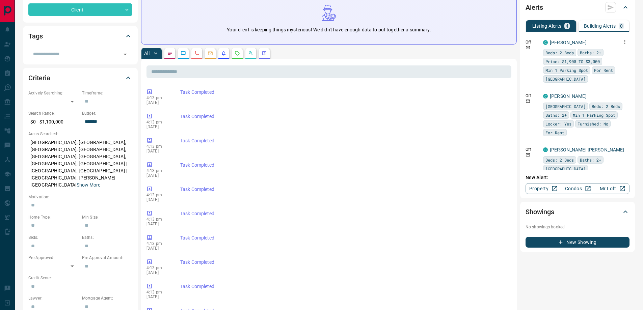 This screenshot has width=643, height=310. Describe the element at coordinates (107, 237) in the screenshot. I see `p: Baths:` at that location.